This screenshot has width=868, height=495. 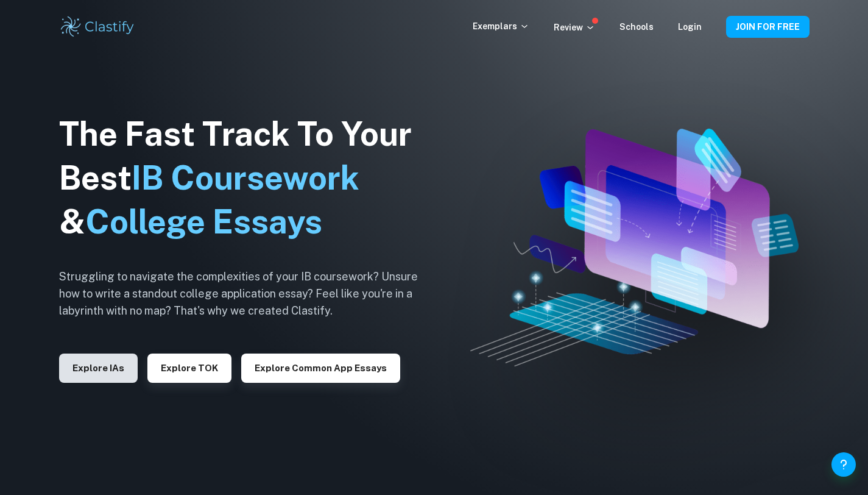 I want to click on a: Explore IAs, so click(x=98, y=367).